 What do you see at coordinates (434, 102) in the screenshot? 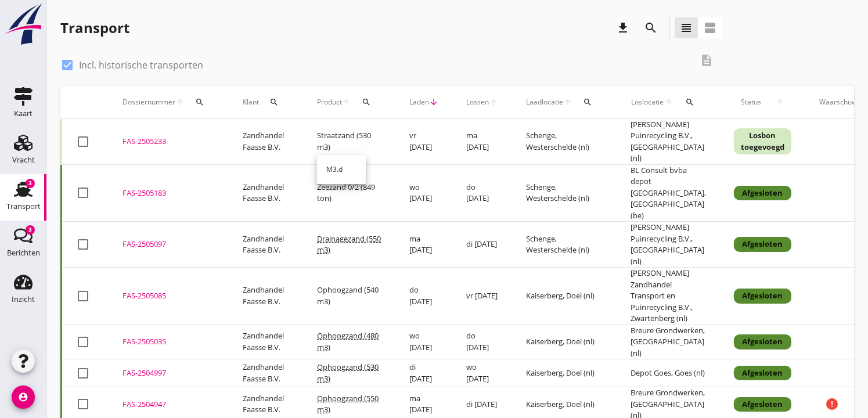
I see `i: arrow_downward` at bounding box center [434, 102].